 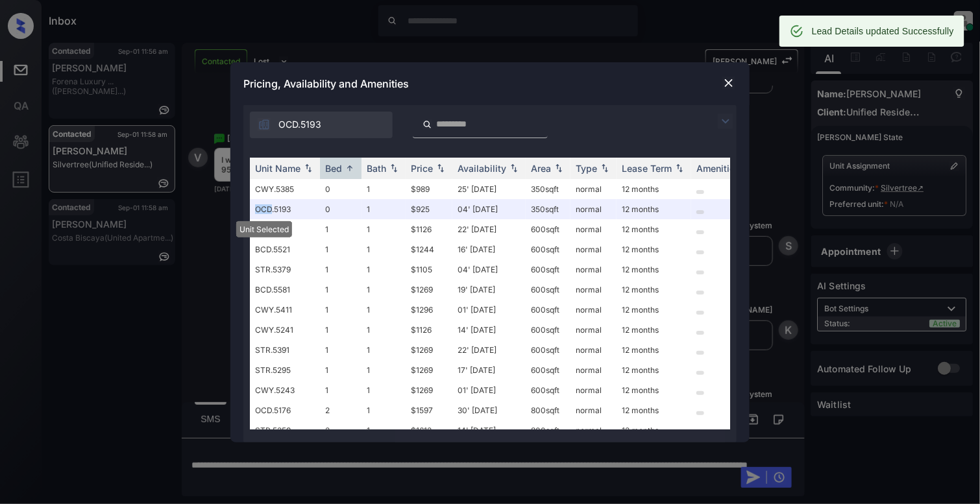 I want to click on td: OCD.5176, so click(x=285, y=410).